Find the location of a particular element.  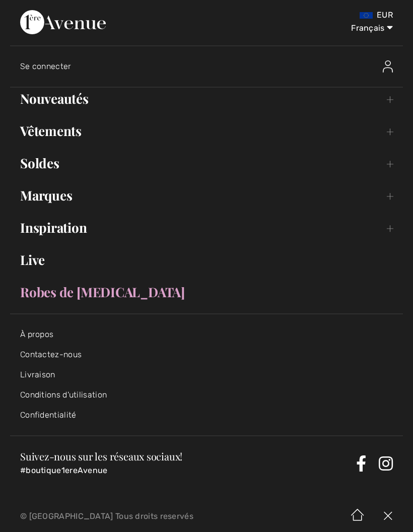

img: 1ère Avenue is located at coordinates (63, 22).